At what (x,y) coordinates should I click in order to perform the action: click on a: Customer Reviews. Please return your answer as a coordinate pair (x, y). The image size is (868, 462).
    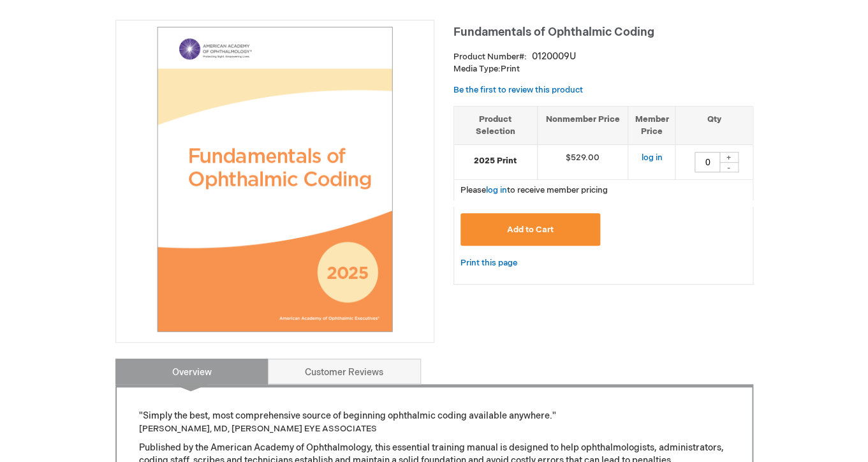
    Looking at the image, I should click on (345, 372).